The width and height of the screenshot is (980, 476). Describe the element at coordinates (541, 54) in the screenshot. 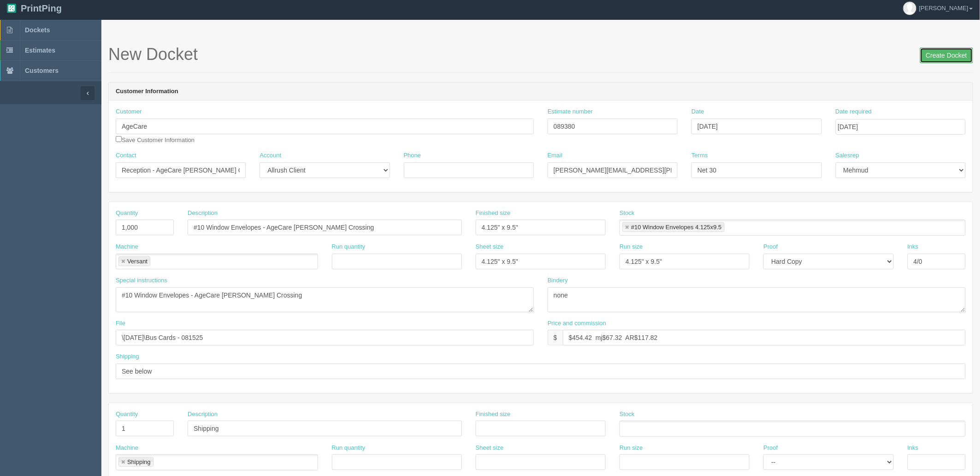

I see `h1: New Docket` at that location.